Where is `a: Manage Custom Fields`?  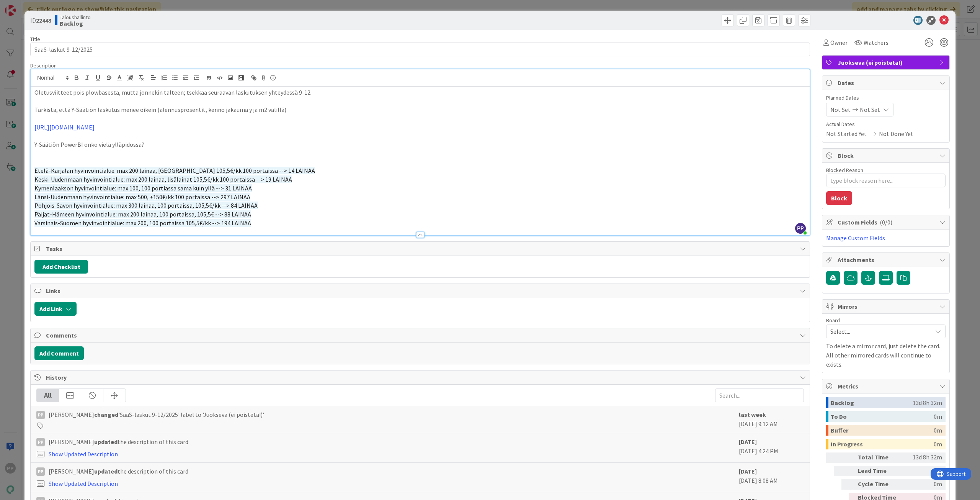
a: Manage Custom Fields is located at coordinates (855, 238).